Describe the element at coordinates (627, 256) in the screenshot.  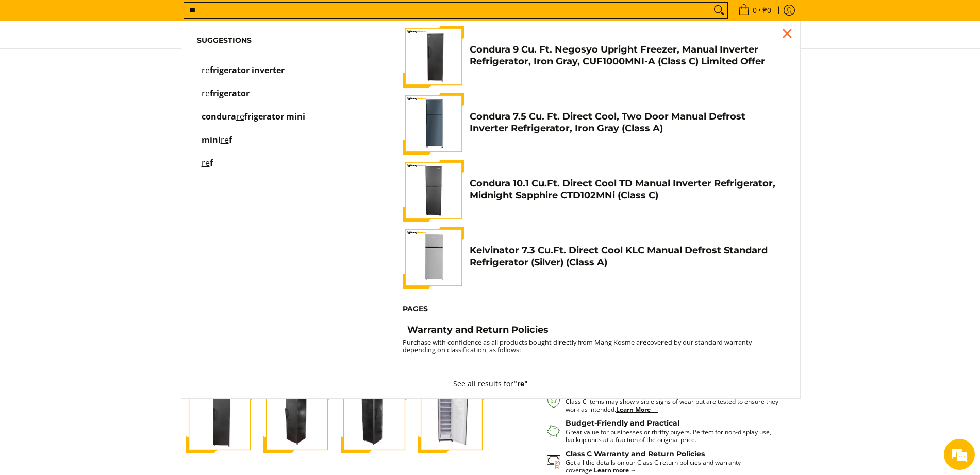
I see `h4: Kelvinator 7.3 Cu.Ft. Direct Cool KLC Manual Defrost Standard Refrigerator (Silver) (Class A)` at that location.